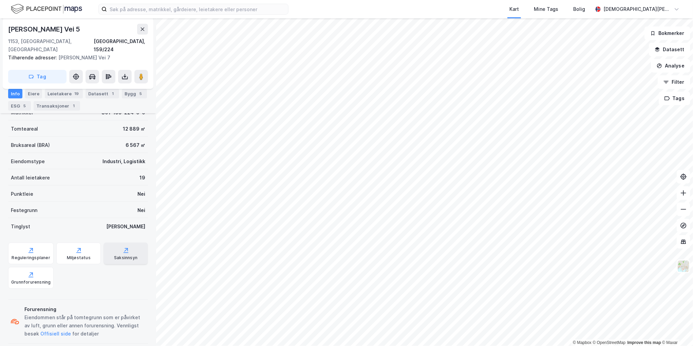 The width and height of the screenshot is (693, 346). I want to click on div: Industri, Logistikk, so click(124, 162).